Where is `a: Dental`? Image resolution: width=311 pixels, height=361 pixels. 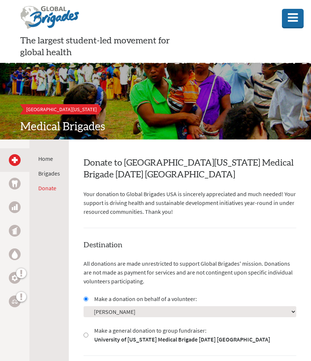
a: Dental is located at coordinates (15, 184).